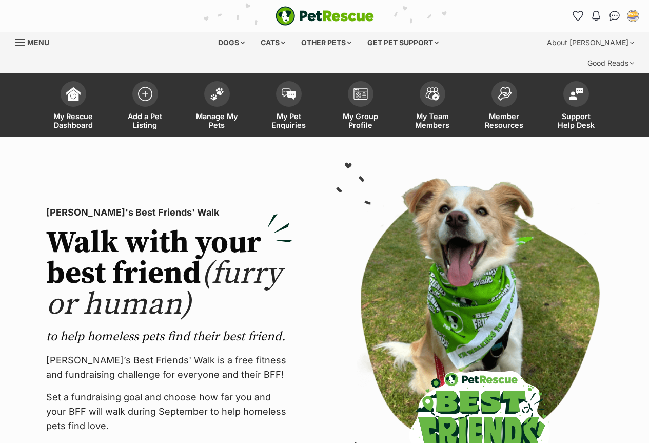 Image resolution: width=649 pixels, height=443 pixels. What do you see at coordinates (145, 106) in the screenshot?
I see `a: Add a Pet Listing` at bounding box center [145, 106].